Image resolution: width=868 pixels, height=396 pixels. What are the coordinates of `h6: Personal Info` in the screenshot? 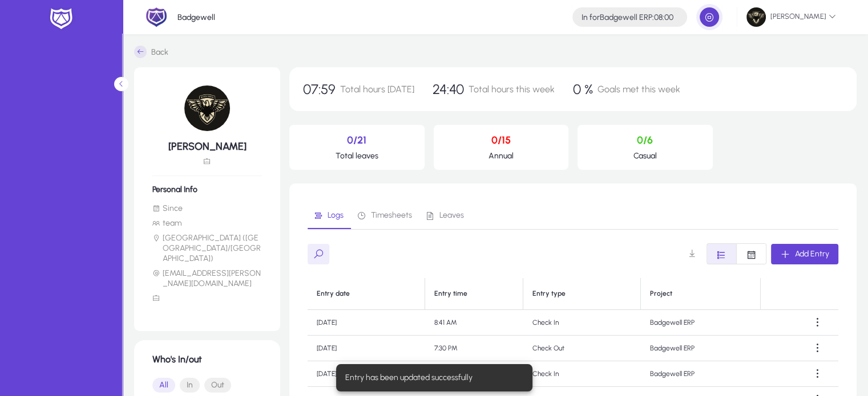 It's located at (207, 189).